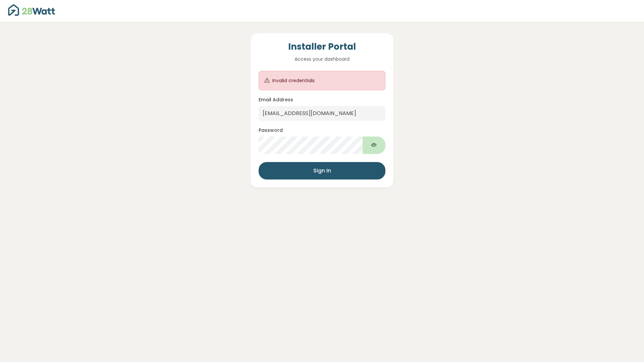  I want to click on input: Enter your email, so click(322, 113).